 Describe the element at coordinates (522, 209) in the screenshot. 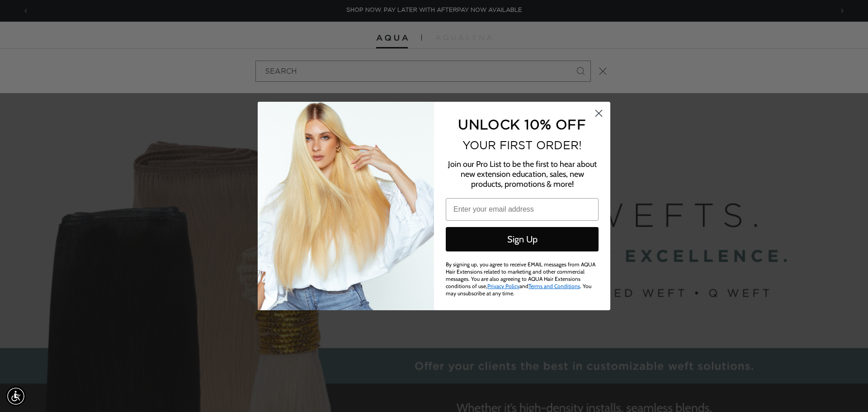

I see `input: Enter your email address` at that location.